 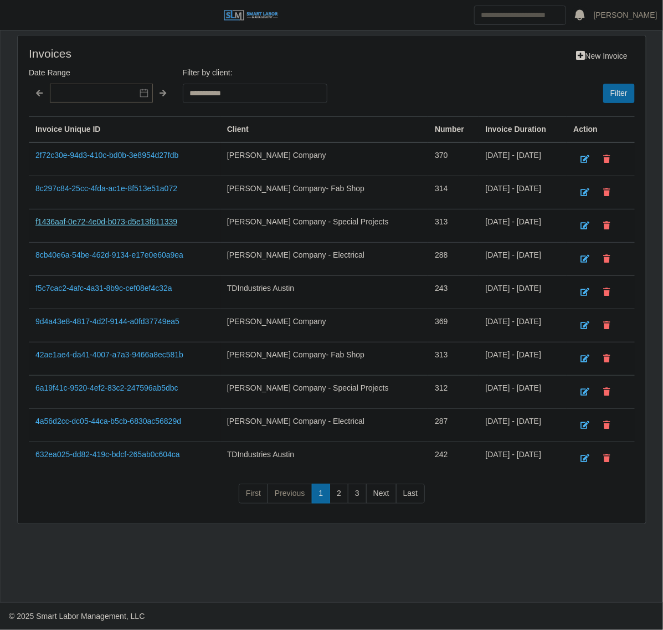 I want to click on td: 370, so click(x=453, y=159).